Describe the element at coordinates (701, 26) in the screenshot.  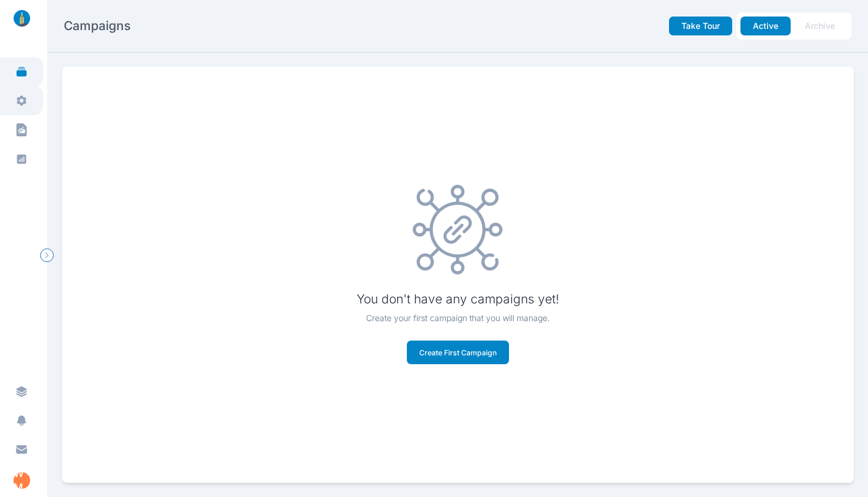
I see `button: Take Tour` at that location.